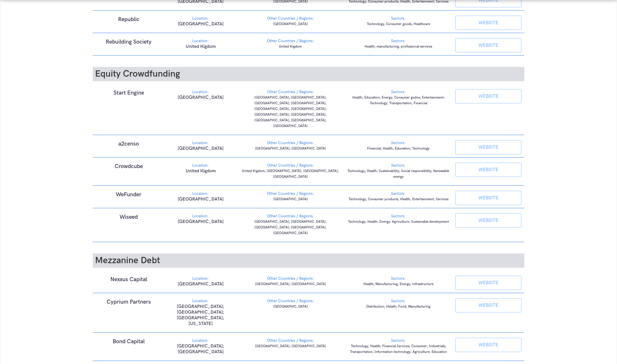 The image size is (617, 364). I want to click on h1: WeFunder, so click(129, 195).